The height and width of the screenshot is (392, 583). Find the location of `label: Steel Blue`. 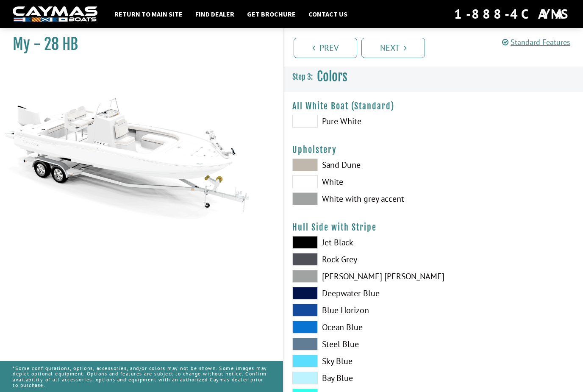

label: Steel Blue is located at coordinates (358, 344).